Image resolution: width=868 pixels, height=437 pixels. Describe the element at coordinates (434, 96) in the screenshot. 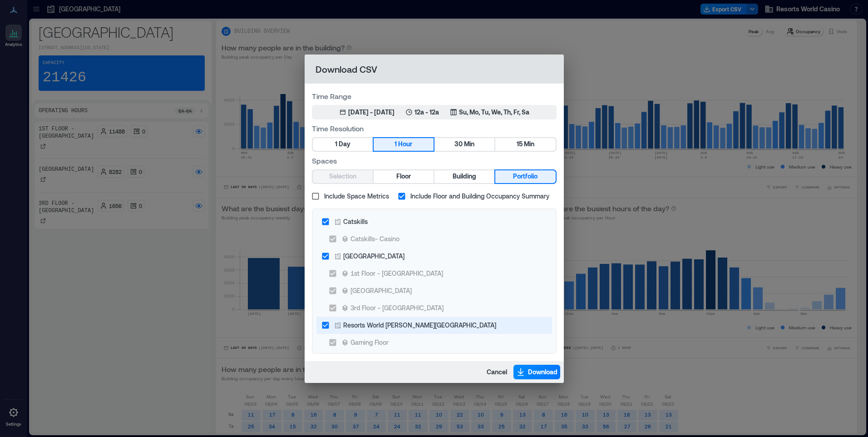

I see `label: Time Range` at that location.